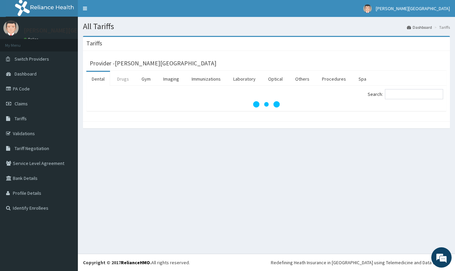  What do you see at coordinates (333, 79) in the screenshot?
I see `a: Procedures` at bounding box center [333, 79].